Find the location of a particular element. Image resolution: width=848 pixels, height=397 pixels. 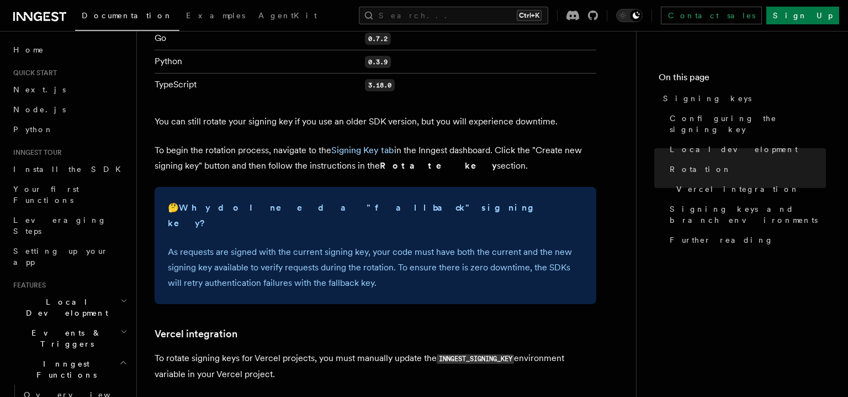

span: Inngest tour is located at coordinates (35, 152).